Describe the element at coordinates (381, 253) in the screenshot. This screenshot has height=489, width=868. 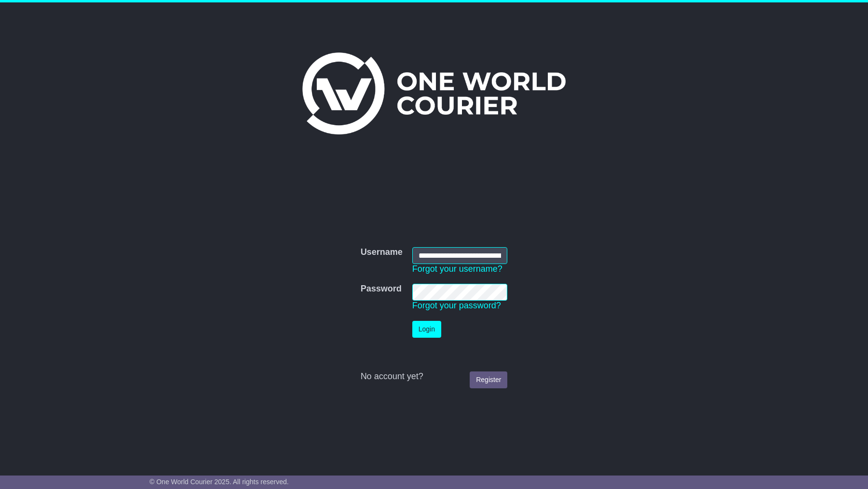
I see `label: Username` at that location.